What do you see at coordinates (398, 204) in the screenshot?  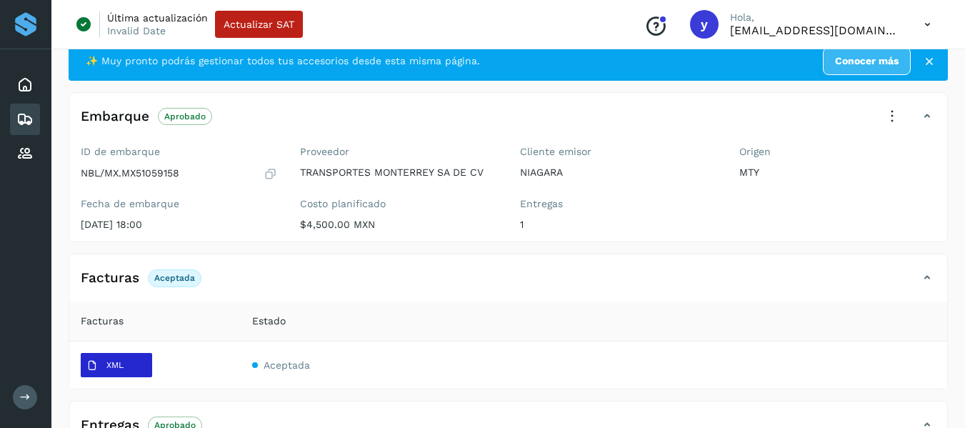 I see `label: Costo planificado` at bounding box center [398, 204].